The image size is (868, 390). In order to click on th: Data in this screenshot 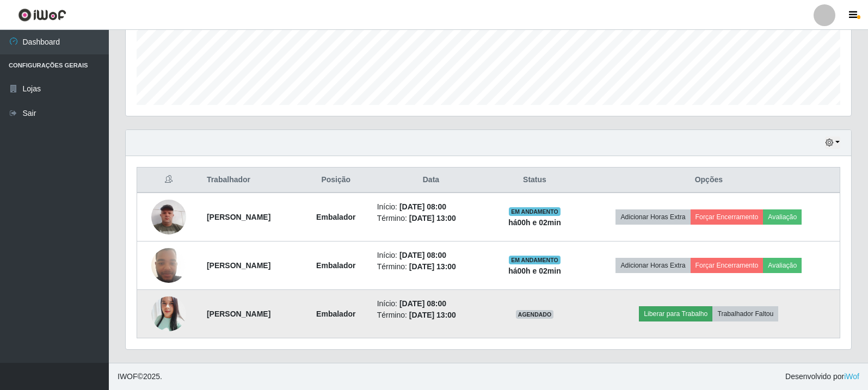, I will do `click(431, 180)`.